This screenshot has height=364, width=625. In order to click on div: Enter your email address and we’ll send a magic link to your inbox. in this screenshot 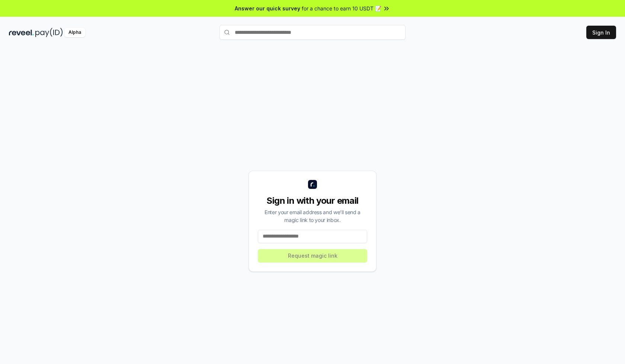, I will do `click(312, 216)`.